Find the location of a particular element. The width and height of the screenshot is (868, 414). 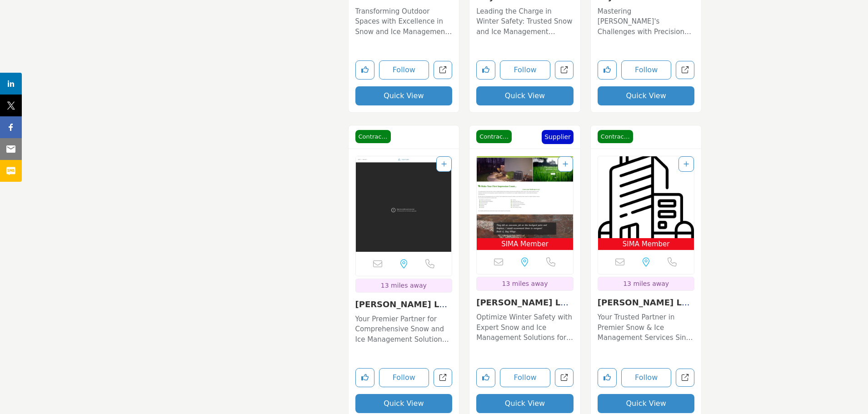

a: Open asturi-landscape-group in new tab is located at coordinates (442, 378).